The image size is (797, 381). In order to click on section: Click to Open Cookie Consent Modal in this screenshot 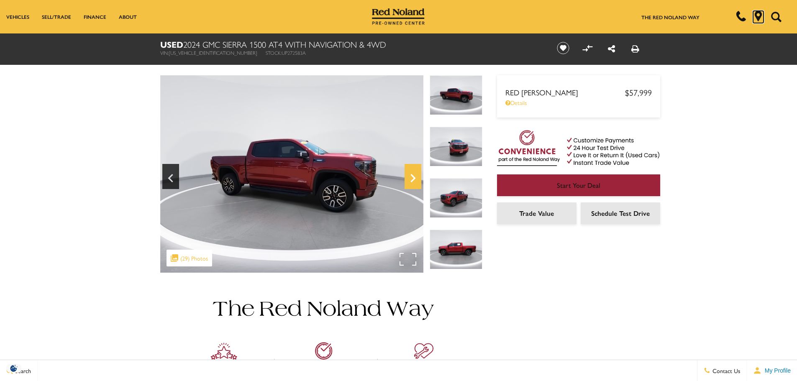, I will do `click(14, 368)`.